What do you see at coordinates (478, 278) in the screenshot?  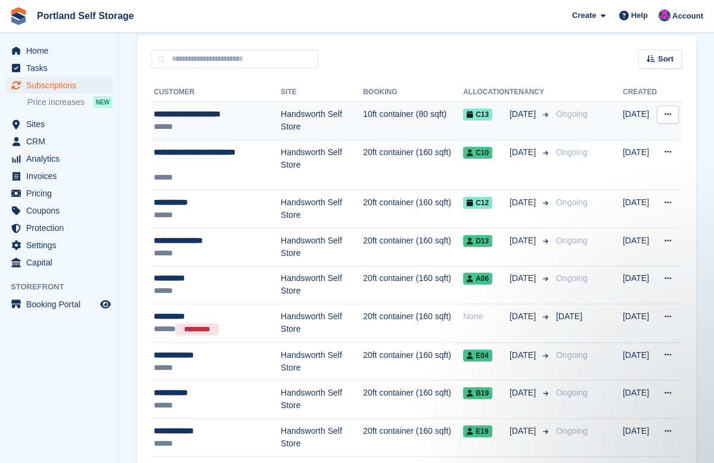 I see `span: A06` at bounding box center [478, 278].